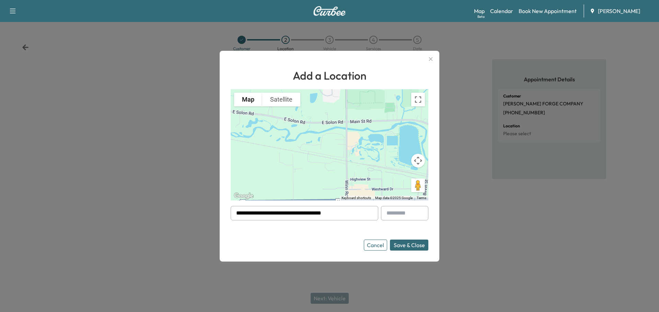 Image resolution: width=659 pixels, height=312 pixels. What do you see at coordinates (409, 245) in the screenshot?
I see `button: Save & Close` at bounding box center [409, 245].